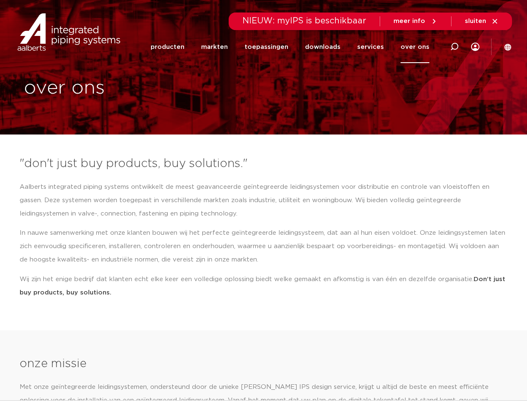  Describe the element at coordinates (263, 286) in the screenshot. I see `strong: Don’t just buy products, buy solutions.` at that location.